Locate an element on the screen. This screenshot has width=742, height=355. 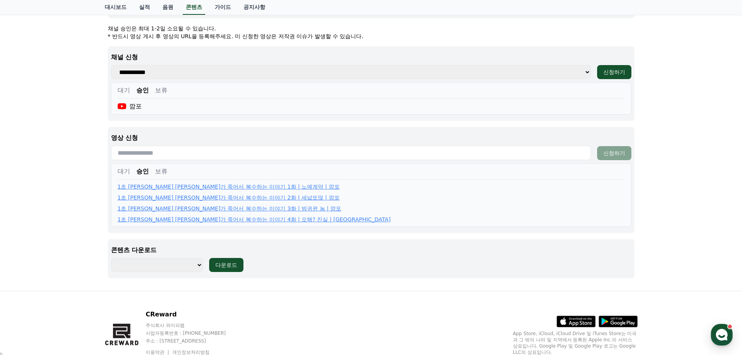
a: 홈 is located at coordinates (27, 257).